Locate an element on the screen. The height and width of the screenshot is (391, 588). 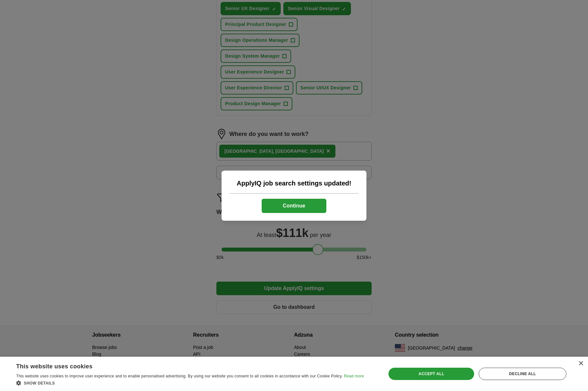
div: Show details is located at coordinates (190, 383).